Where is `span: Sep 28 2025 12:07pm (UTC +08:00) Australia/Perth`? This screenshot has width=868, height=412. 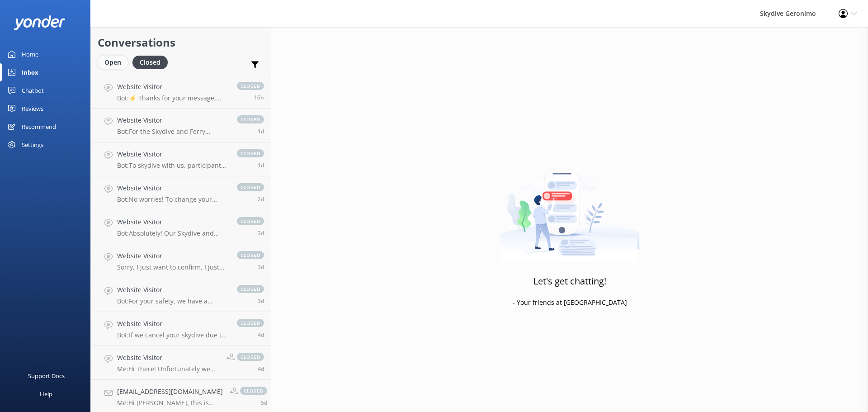
span: Sep 28 2025 12:07pm (UTC +08:00) Australia/Perth is located at coordinates (264, 403).